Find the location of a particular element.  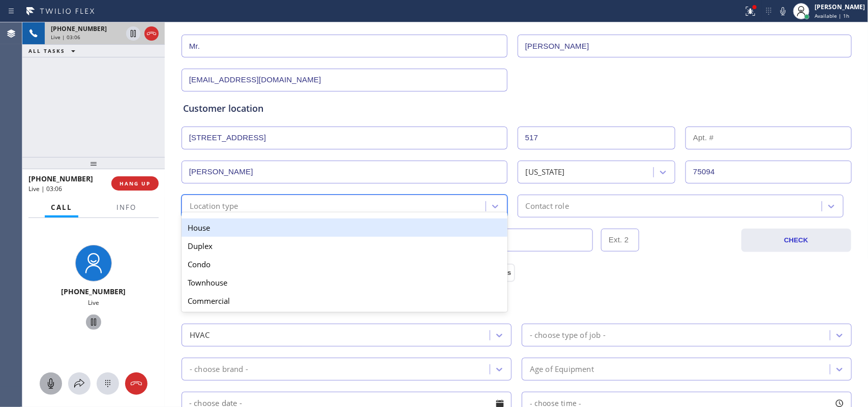

button: ALL TASKS is located at coordinates (54, 51).